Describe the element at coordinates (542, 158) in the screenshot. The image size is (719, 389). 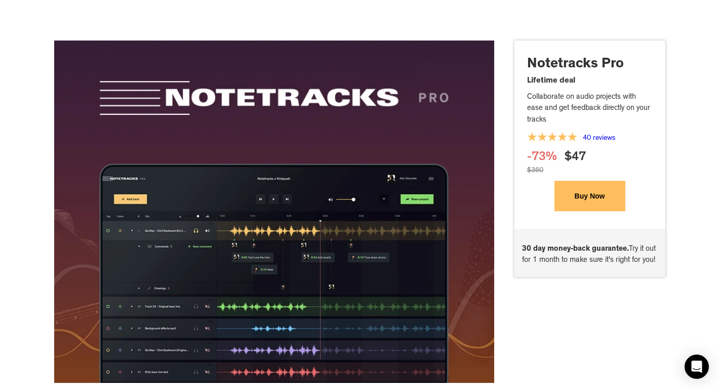
I see `div: -73%` at that location.